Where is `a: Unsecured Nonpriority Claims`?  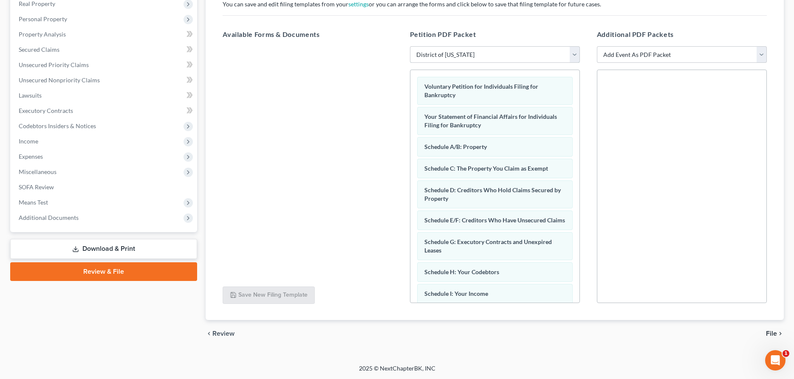 a: Unsecured Nonpriority Claims is located at coordinates (105, 80).